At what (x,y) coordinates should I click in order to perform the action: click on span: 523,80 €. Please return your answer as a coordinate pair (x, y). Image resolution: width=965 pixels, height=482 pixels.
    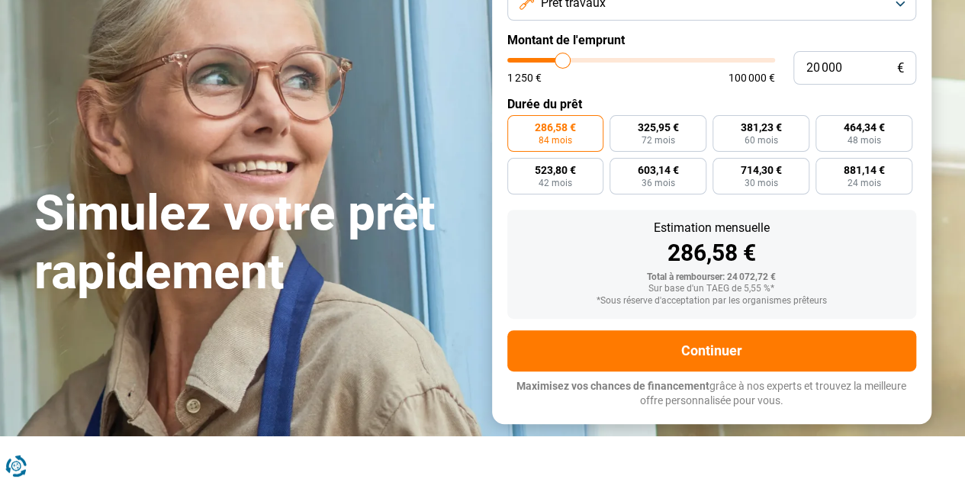
    Looking at the image, I should click on (556, 170).